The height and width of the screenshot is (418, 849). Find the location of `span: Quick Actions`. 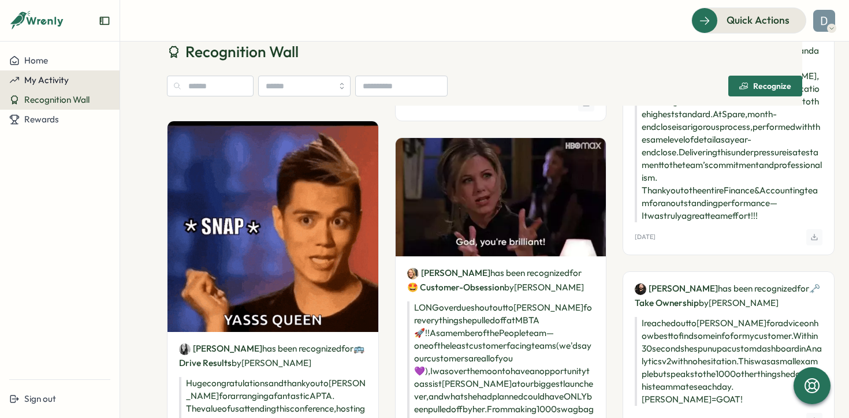

span: Quick Actions is located at coordinates (758, 20).